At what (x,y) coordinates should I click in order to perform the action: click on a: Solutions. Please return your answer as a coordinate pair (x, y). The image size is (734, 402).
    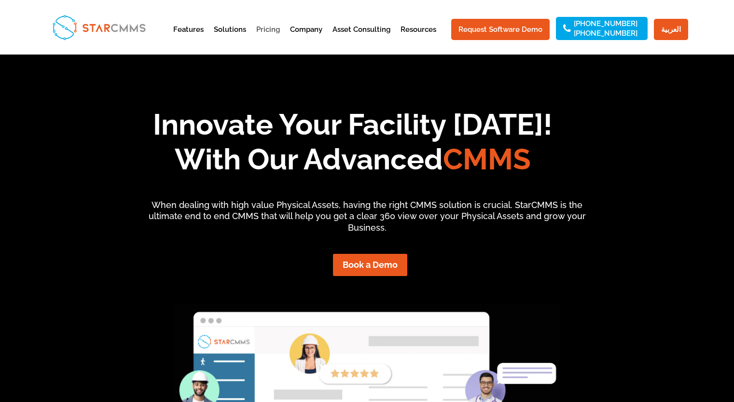
    Looking at the image, I should click on (230, 38).